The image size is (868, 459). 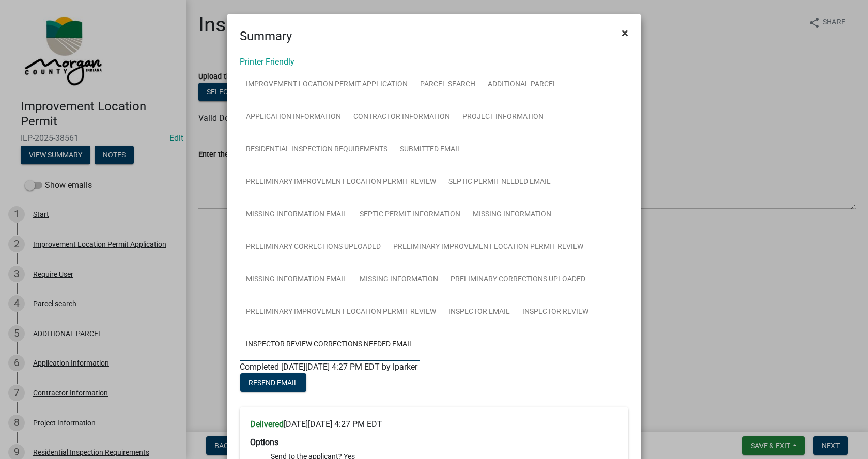 I want to click on a: Submitted Email, so click(x=431, y=150).